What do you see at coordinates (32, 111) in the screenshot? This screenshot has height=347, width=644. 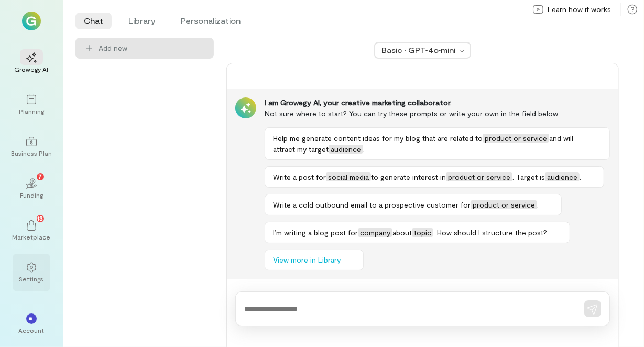 I see `div: Planning` at bounding box center [32, 111].